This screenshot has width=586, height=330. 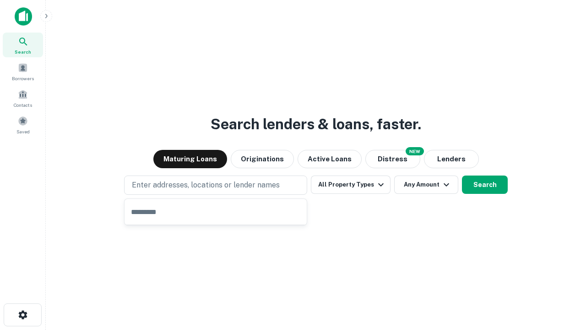 What do you see at coordinates (23, 125) in the screenshot?
I see `a: Saved` at bounding box center [23, 125].